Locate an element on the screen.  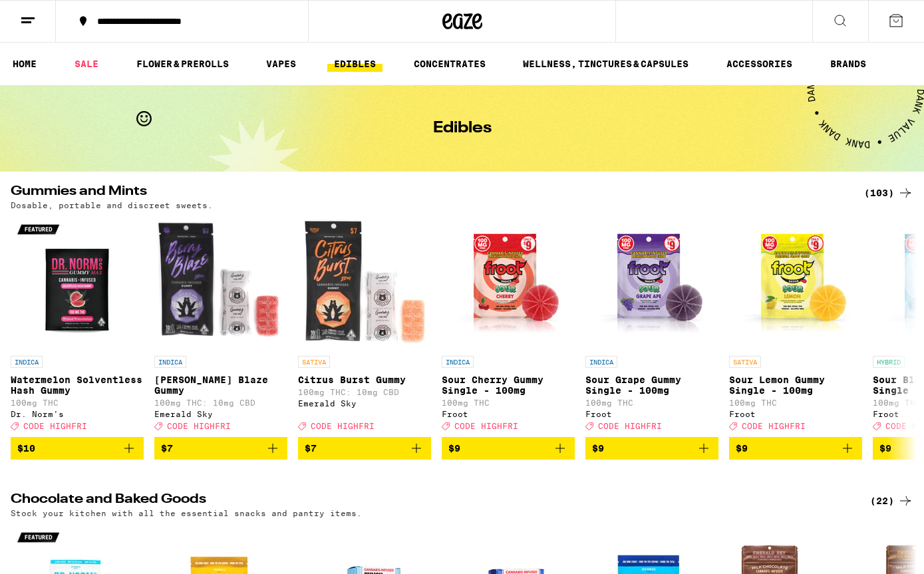
a: ACCESSORIES is located at coordinates (759, 64).